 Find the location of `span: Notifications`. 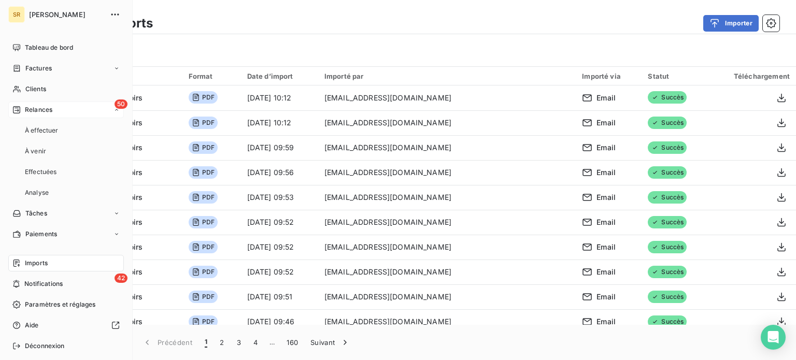

span: Notifications is located at coordinates (44, 284).